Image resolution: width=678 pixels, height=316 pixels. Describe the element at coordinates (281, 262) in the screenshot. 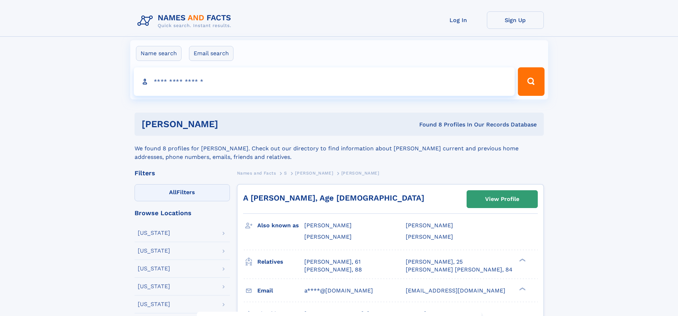

I see `h3: Relatives` at that location.